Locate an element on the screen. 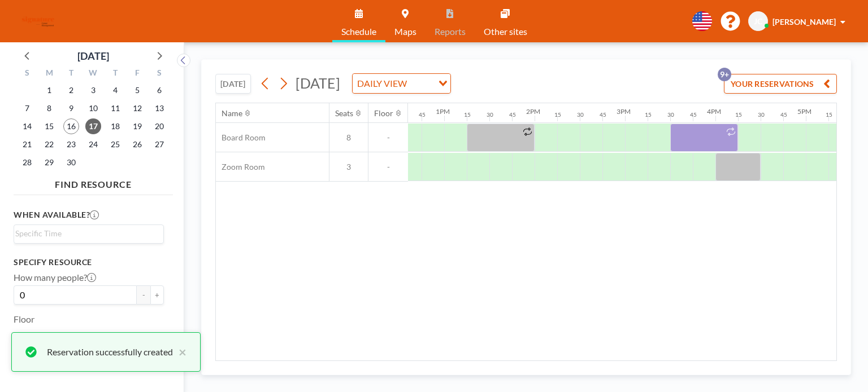 The image size is (868, 392). span: Sunday, September 14, 2025 is located at coordinates (27, 126).